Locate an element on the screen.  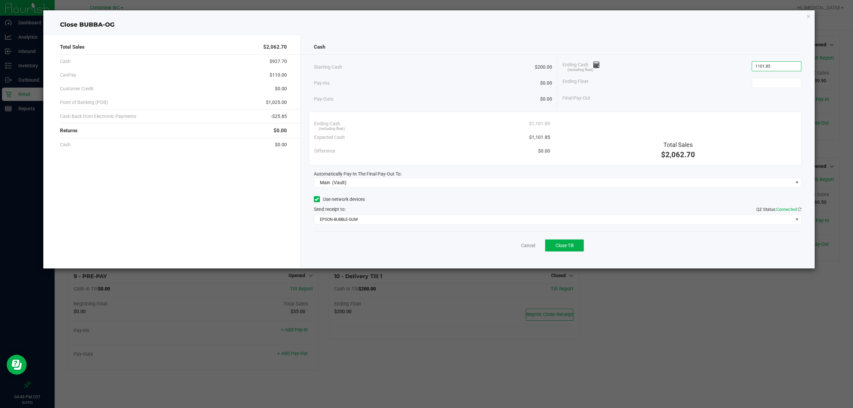
span: (Vault) is located at coordinates (339, 183).